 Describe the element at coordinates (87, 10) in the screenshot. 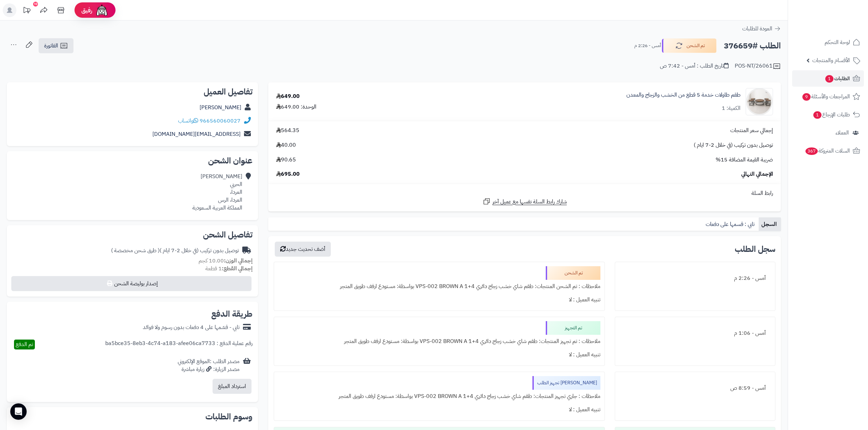

I see `span: رفيق` at that location.